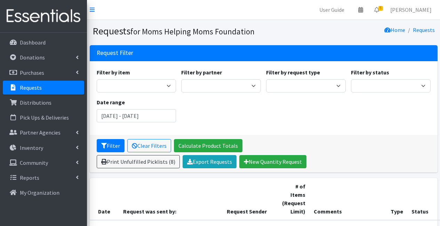 This screenshot has width=440, height=226. What do you see at coordinates (370, 72) in the screenshot?
I see `label: Filter by status` at bounding box center [370, 72].